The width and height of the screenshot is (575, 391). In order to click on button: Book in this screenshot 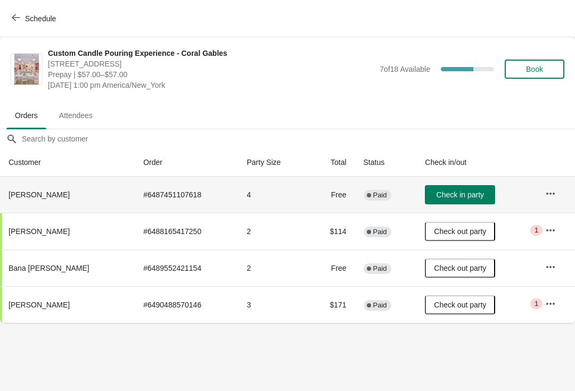, I will do `click(534, 69)`.